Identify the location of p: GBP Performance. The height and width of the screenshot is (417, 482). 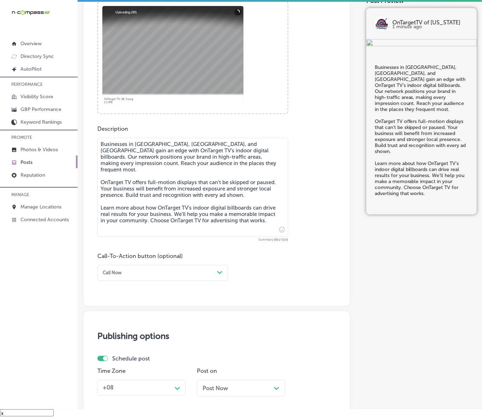
(41, 109).